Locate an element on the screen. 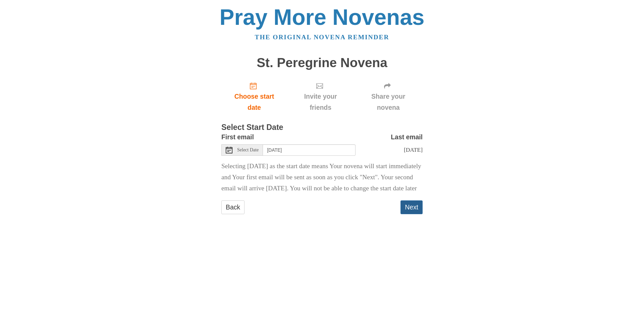  label: Last email is located at coordinates (407, 137).